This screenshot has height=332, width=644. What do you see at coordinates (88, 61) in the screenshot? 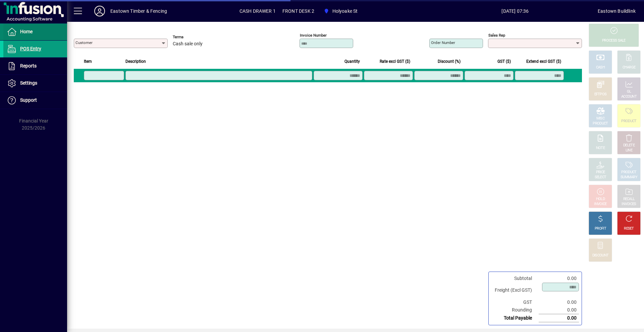
I see `span: Item` at bounding box center [88, 61].